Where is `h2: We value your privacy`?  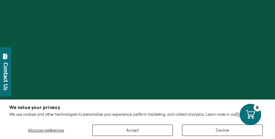
h2: We value your privacy is located at coordinates (137, 107).